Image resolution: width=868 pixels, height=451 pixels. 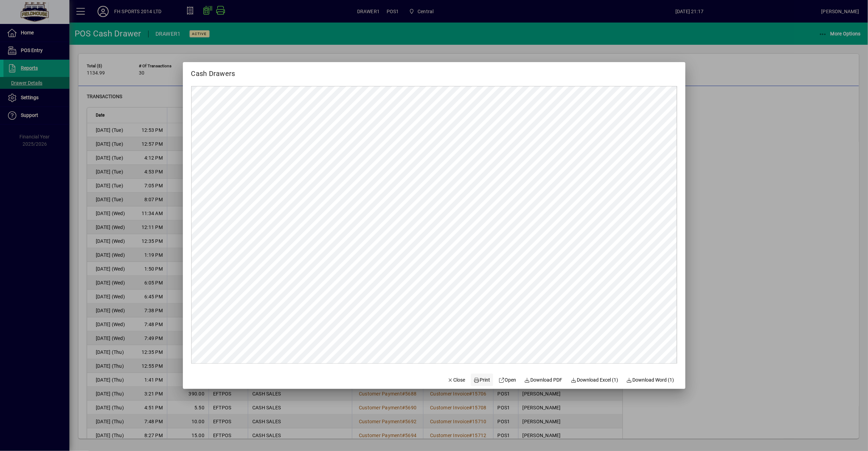 What do you see at coordinates (594, 380) in the screenshot?
I see `span: Download Excel (1)` at bounding box center [594, 380].